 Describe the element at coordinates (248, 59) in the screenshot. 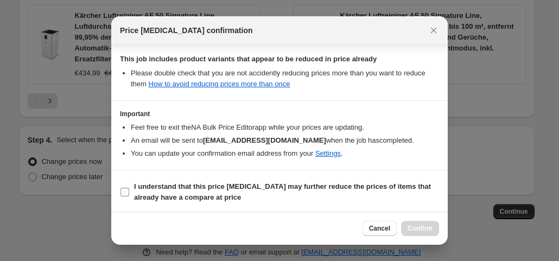

I see `b: This job includes product variants that appear to be reduced in price already` at that location.